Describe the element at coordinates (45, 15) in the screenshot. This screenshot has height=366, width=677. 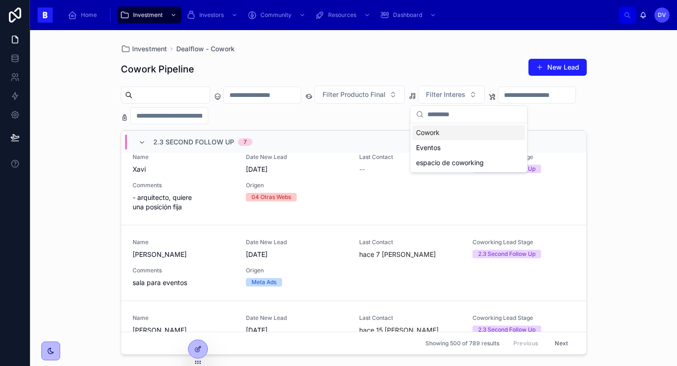
I see `img: App logo` at that location.